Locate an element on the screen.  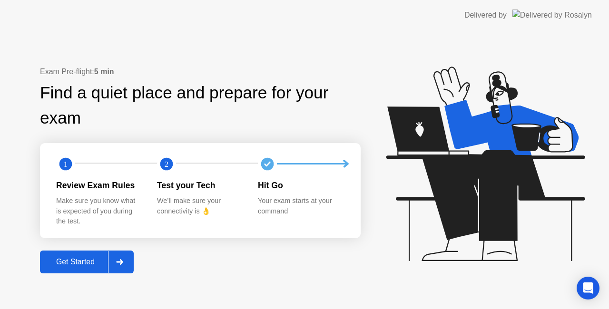
div: We’ll make sure your connectivity is 👌 is located at coordinates (200, 206).